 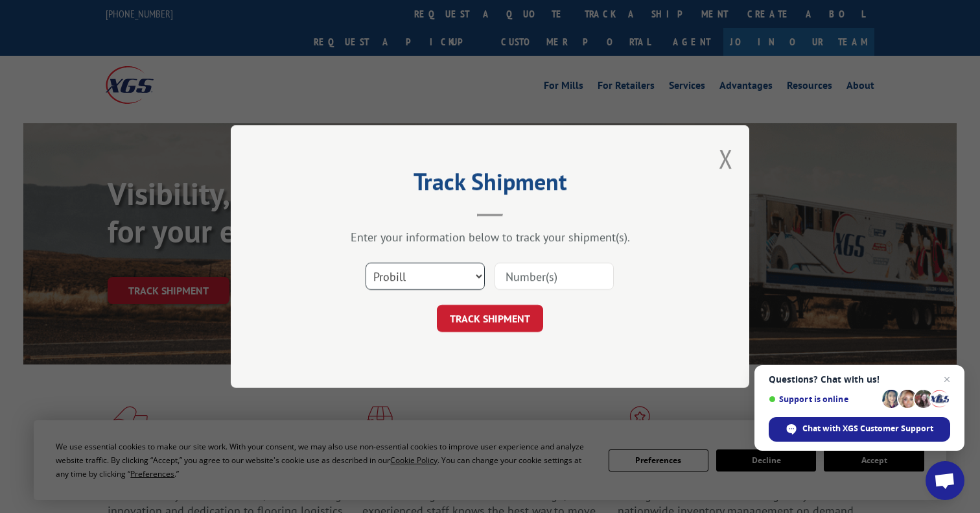 What do you see at coordinates (867, 429) in the screenshot?
I see `span: Chat with XGS Customer Support` at bounding box center [867, 429].